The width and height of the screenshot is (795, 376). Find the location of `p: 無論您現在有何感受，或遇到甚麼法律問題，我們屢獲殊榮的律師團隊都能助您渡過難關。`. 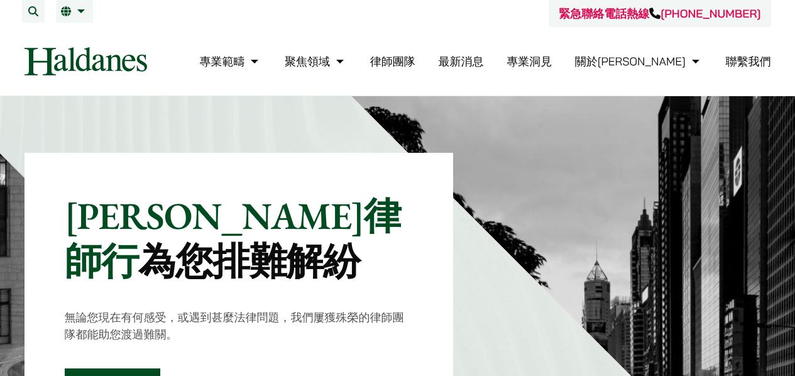

p: 無論您現在有何感受，或遇到甚麼法律問題，我們屢獲殊榮的律師團隊都能助您渡過難關。 is located at coordinates (239, 326).